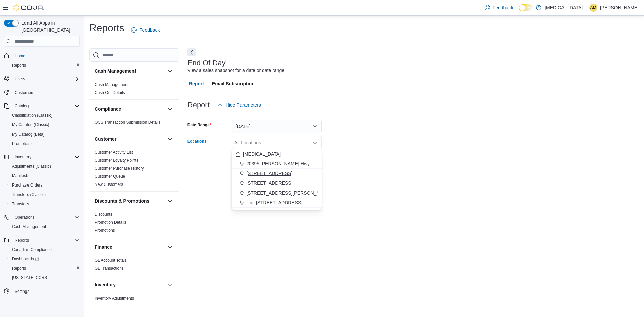 The image size is (644, 317). I want to click on img: Cova, so click(29, 8).